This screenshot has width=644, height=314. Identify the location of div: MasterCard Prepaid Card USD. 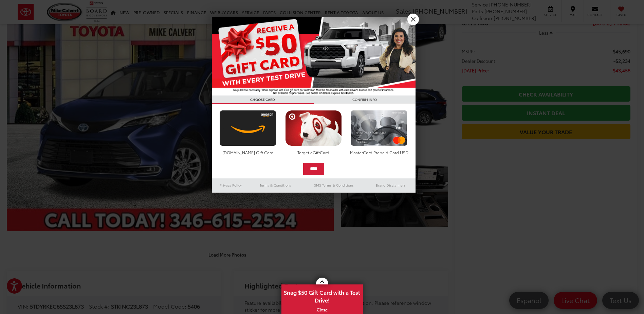
(379, 152).